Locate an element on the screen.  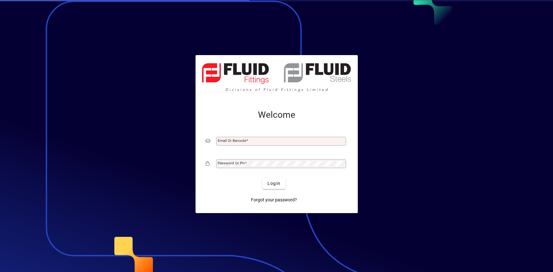
mat-label: Email or Barcode is located at coordinates (232, 141).